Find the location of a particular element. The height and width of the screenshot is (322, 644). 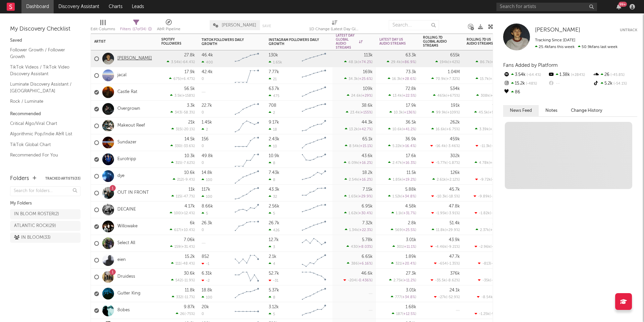

span: 2.47k is located at coordinates (397, 163).